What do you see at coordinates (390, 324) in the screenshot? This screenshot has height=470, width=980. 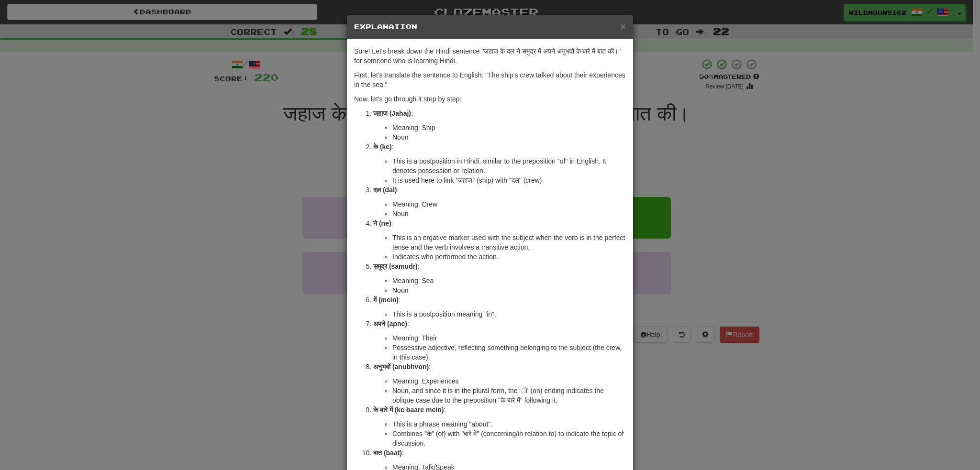 I see `strong: अपने (apne)` at bounding box center [390, 324].